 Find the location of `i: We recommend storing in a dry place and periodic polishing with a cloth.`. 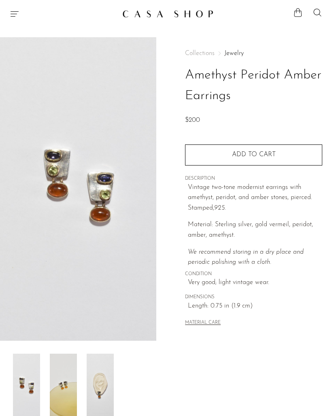

i: We recommend storing in a dry place and periodic polishing with a cloth. is located at coordinates (245, 257).